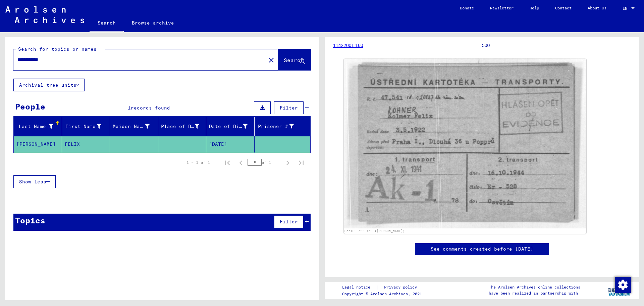 Image resolution: width=644 pixels, height=306 pixels. Describe the element at coordinates (241, 162) in the screenshot. I see `button: Previous page` at that location.